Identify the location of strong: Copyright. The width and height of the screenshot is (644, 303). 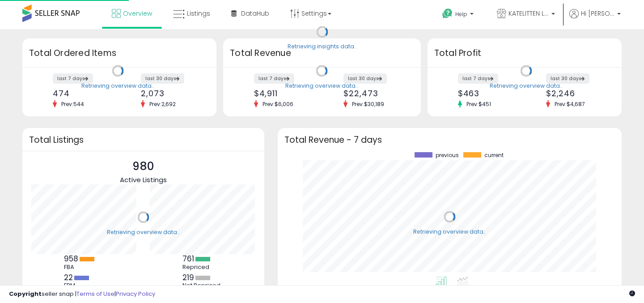
(25, 293).